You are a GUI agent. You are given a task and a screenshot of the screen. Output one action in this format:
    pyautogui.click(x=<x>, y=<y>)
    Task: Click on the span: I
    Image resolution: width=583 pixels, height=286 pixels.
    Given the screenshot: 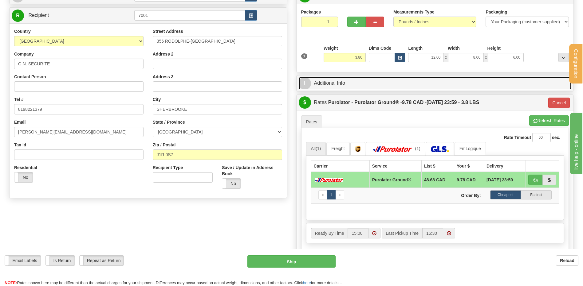 What is the action you would take?
    pyautogui.click(x=305, y=84)
    